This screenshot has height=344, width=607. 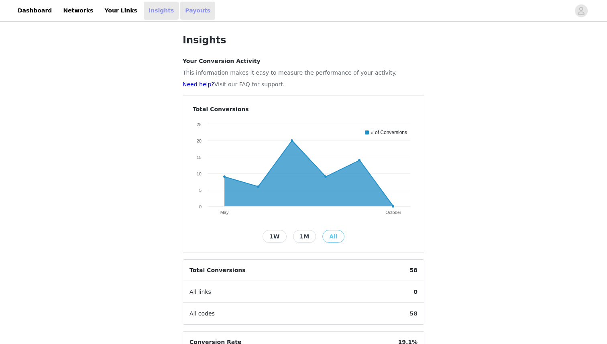 I want to click on text: 20, so click(x=199, y=141).